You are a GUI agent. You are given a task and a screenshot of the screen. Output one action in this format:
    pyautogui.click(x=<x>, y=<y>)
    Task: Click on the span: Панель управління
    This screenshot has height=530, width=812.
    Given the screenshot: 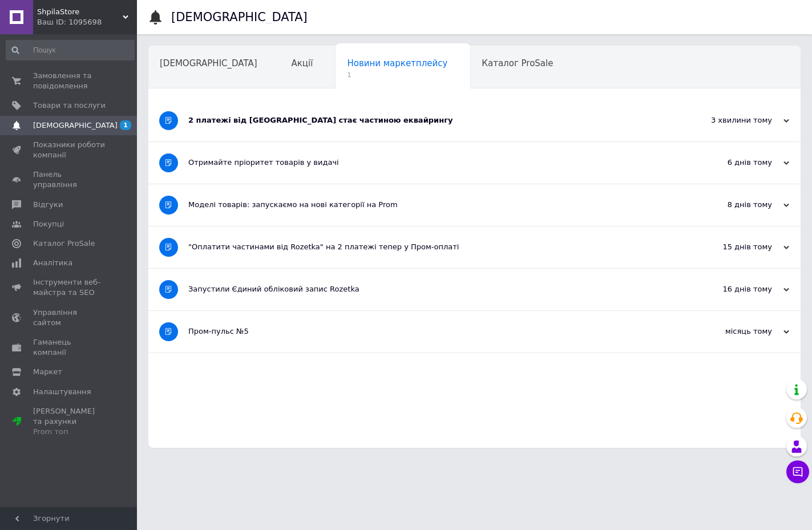 What is the action you would take?
    pyautogui.click(x=69, y=179)
    